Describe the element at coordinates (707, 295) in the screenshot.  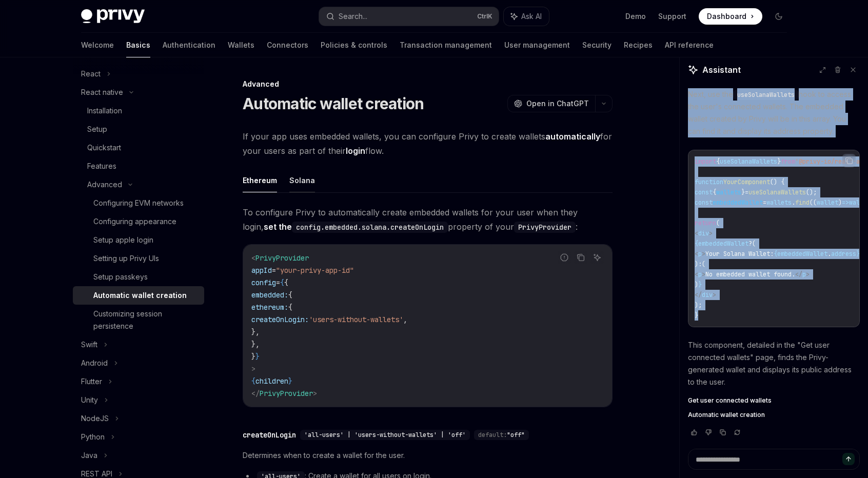
I see `span: div` at that location.